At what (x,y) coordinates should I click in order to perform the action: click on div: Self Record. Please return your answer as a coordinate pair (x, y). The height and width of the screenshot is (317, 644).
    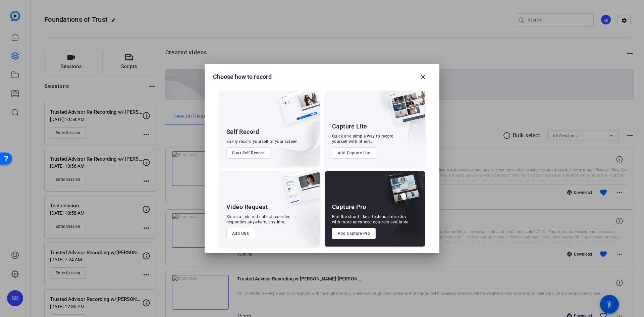
    Looking at the image, I should click on (243, 132).